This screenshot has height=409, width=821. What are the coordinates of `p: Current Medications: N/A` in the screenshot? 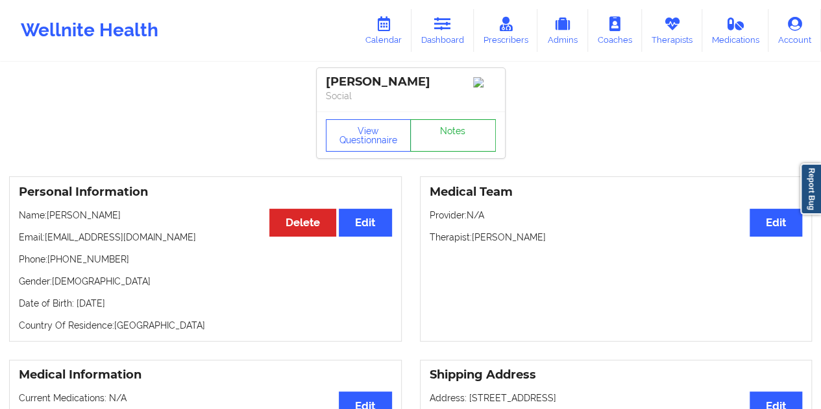 It's located at (205, 398).